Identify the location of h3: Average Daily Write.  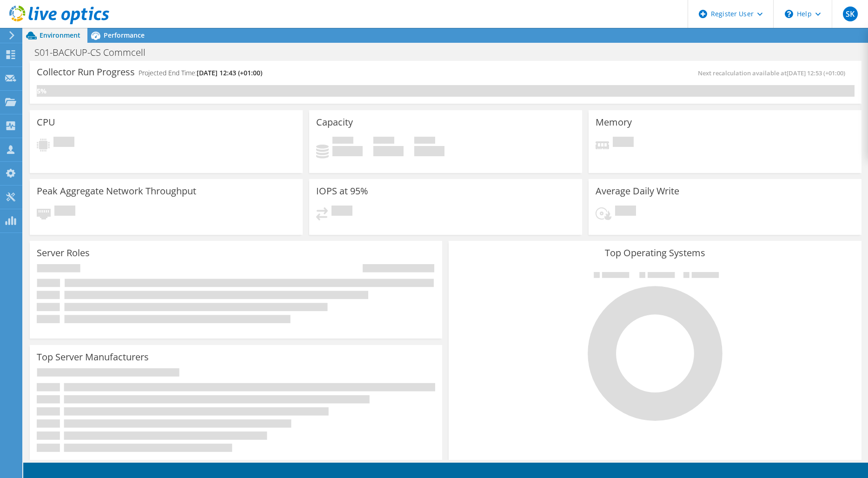
(638, 191).